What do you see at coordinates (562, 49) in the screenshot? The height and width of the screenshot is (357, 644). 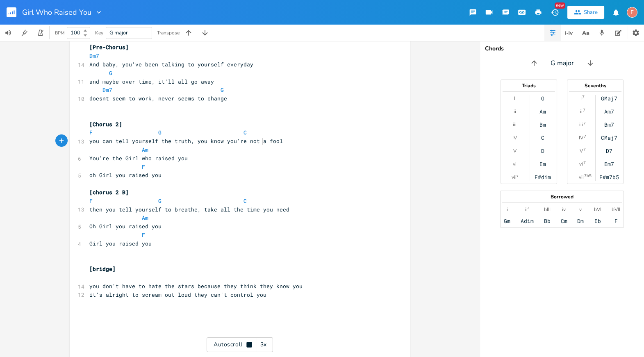 I see `div: Chords` at bounding box center [562, 49].